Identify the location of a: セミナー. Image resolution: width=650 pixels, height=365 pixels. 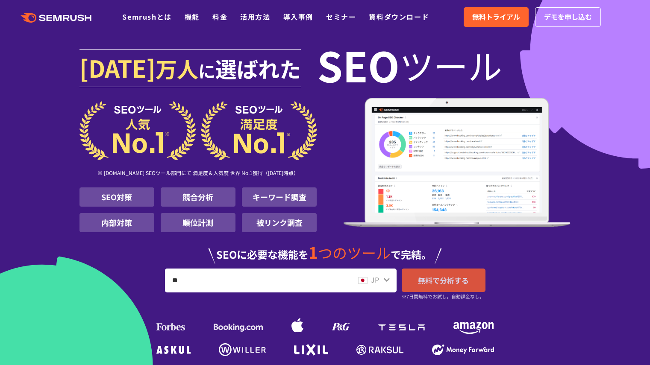
(341, 17).